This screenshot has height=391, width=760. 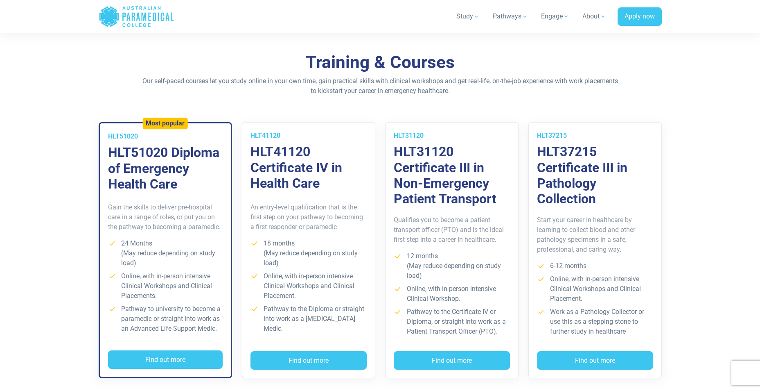 What do you see at coordinates (452, 266) in the screenshot?
I see `li: 12 months (May reduce depending on study load)` at bounding box center [452, 266].